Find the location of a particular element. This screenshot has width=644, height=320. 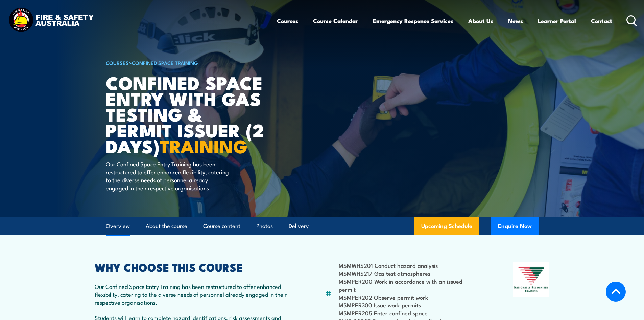

strong: TRAINING is located at coordinates (203, 145).